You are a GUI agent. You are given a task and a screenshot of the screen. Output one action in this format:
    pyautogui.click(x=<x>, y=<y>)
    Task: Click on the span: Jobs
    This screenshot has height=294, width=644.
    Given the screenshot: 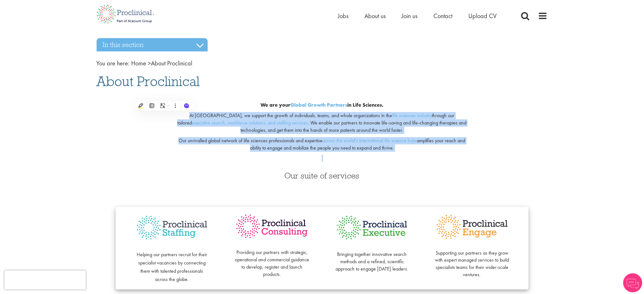 What is the action you would take?
    pyautogui.click(x=343, y=16)
    